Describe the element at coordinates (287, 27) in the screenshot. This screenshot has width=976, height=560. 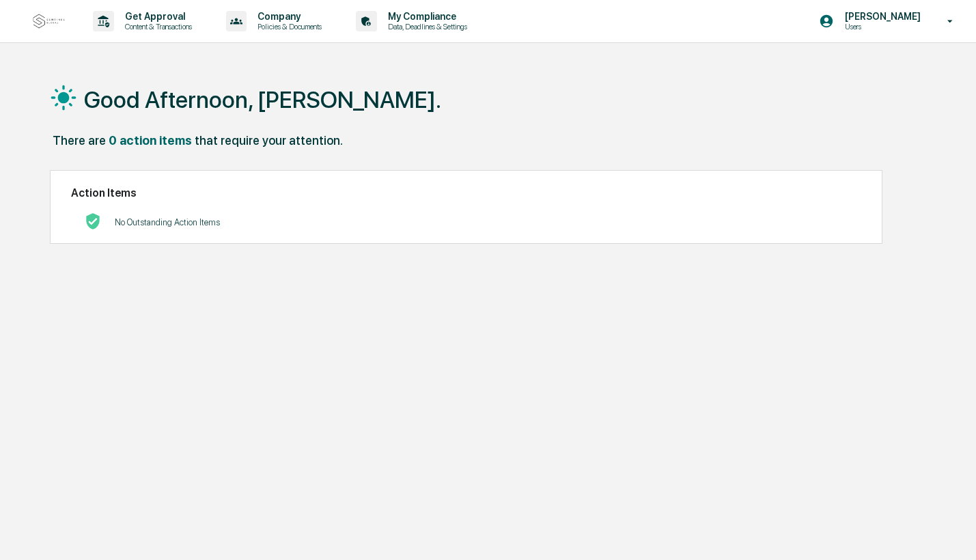
I see `p: Policies & Documents` at that location.